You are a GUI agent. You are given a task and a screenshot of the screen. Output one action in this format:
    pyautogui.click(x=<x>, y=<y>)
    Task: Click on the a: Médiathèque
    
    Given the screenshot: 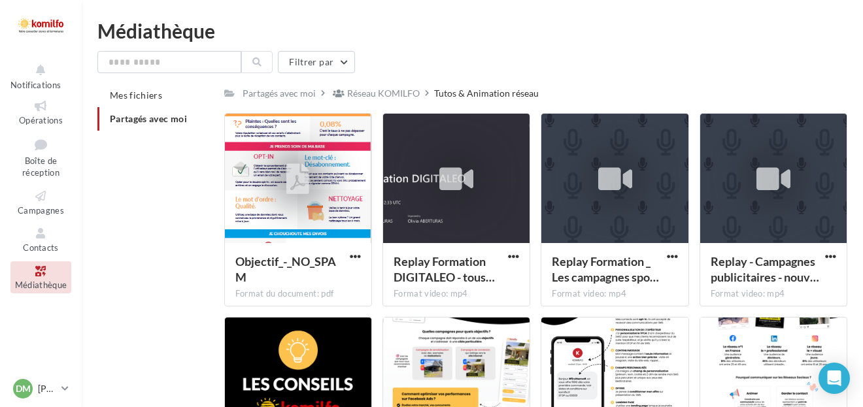 What is the action you would take?
    pyautogui.click(x=41, y=277)
    